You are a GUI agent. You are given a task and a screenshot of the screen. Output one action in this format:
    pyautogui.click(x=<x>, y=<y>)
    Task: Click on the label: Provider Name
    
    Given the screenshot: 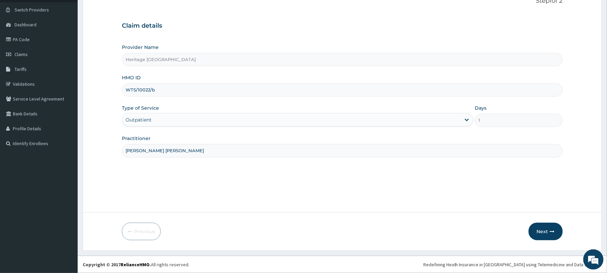 What is the action you would take?
    pyautogui.click(x=140, y=47)
    